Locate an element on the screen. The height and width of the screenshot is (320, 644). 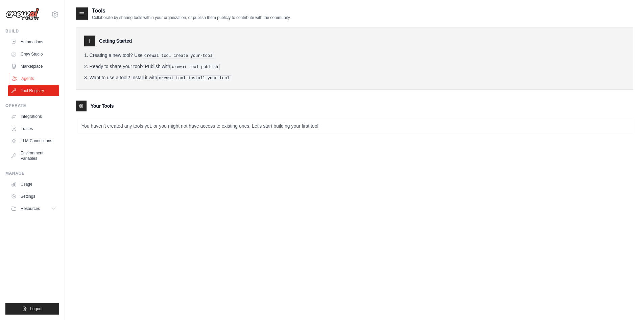
a: Tool Registry is located at coordinates (34, 91).